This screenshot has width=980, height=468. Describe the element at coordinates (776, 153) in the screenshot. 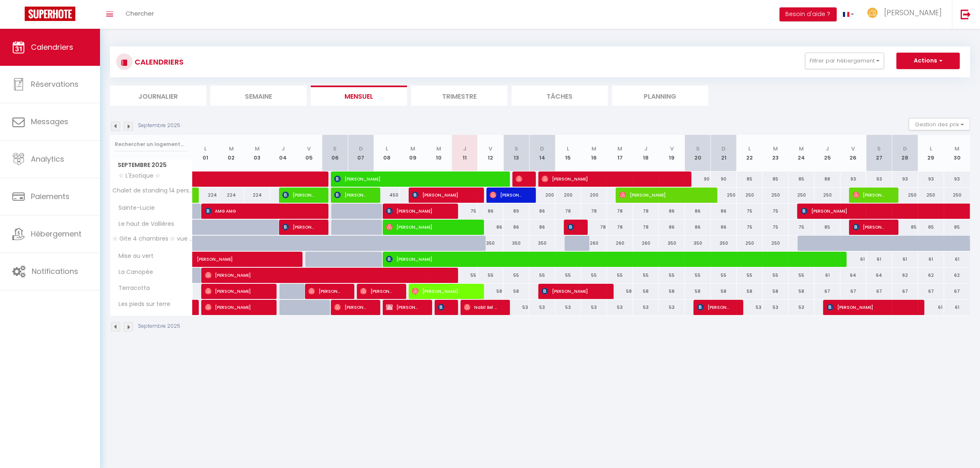

I see `th: 23` at that location.